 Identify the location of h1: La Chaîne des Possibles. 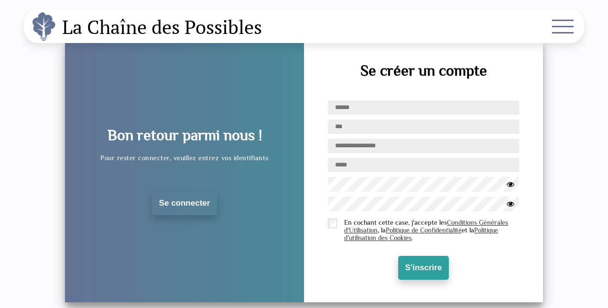
(162, 26).